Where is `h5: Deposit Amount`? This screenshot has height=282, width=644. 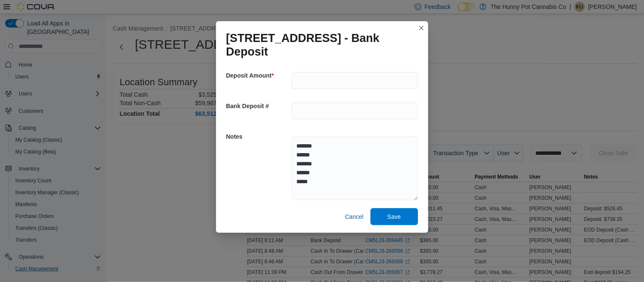 h5: Deposit Amount is located at coordinates (258, 76).